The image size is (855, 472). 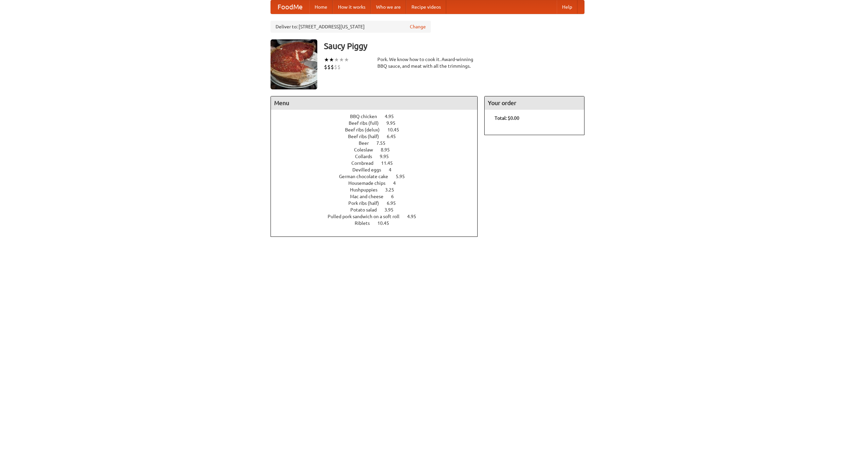 I want to click on a: Hushpuppies 3.25, so click(x=378, y=190).